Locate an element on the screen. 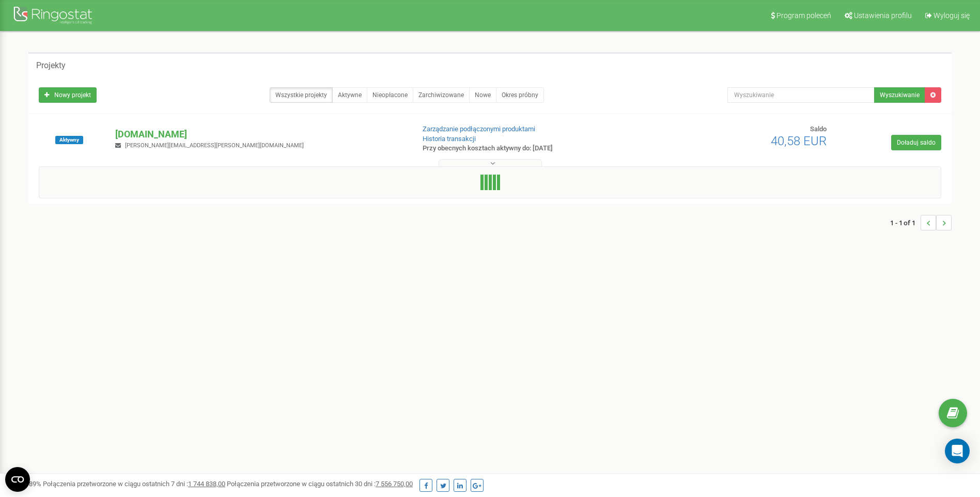 The height and width of the screenshot is (497, 980). input: Wyszukiwanie is located at coordinates (801, 95).